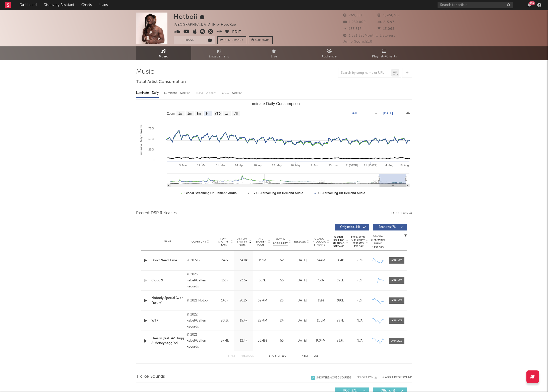 This screenshot has height=392, width=548. What do you see at coordinates (168, 300) in the screenshot?
I see `a: Nobody Special (with Future)` at bounding box center [168, 300].